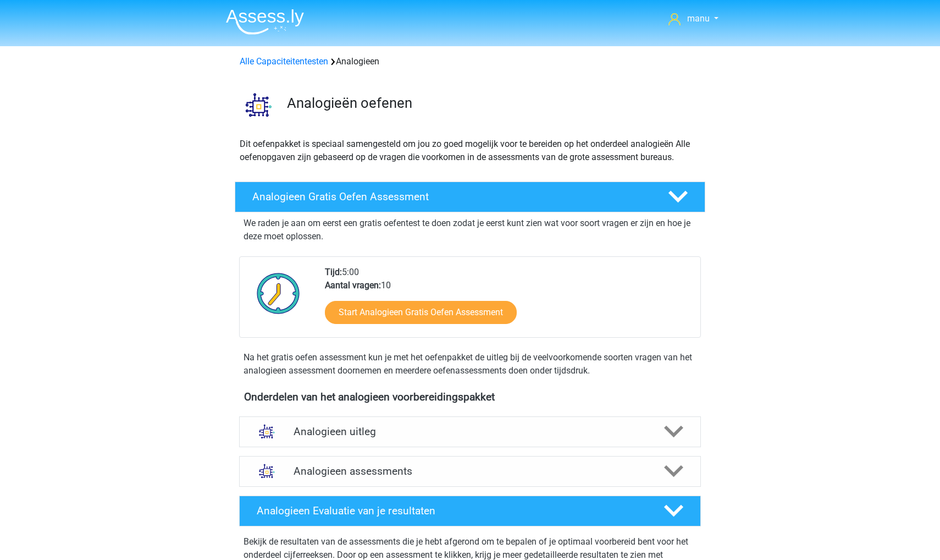  Describe the element at coordinates (470, 364) in the screenshot. I see `div: Na het gratis oefen assessment kun je met het oefenpakket de uitleg bij de veelvoorkomende soorte...` at that location.